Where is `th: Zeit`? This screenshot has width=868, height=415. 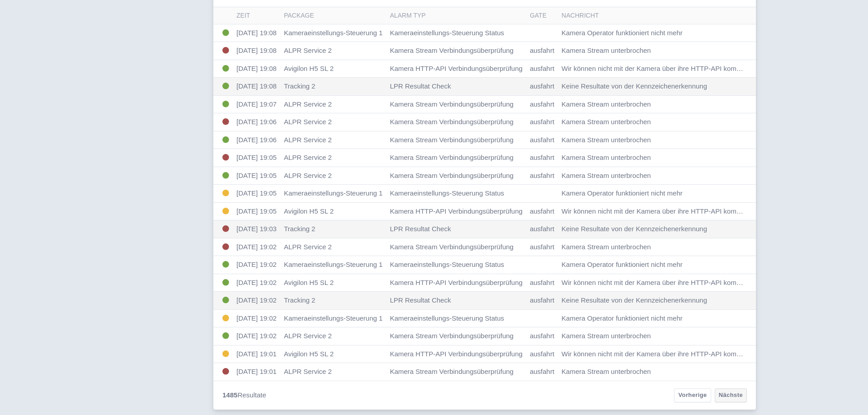 th: Zeit is located at coordinates (256, 16).